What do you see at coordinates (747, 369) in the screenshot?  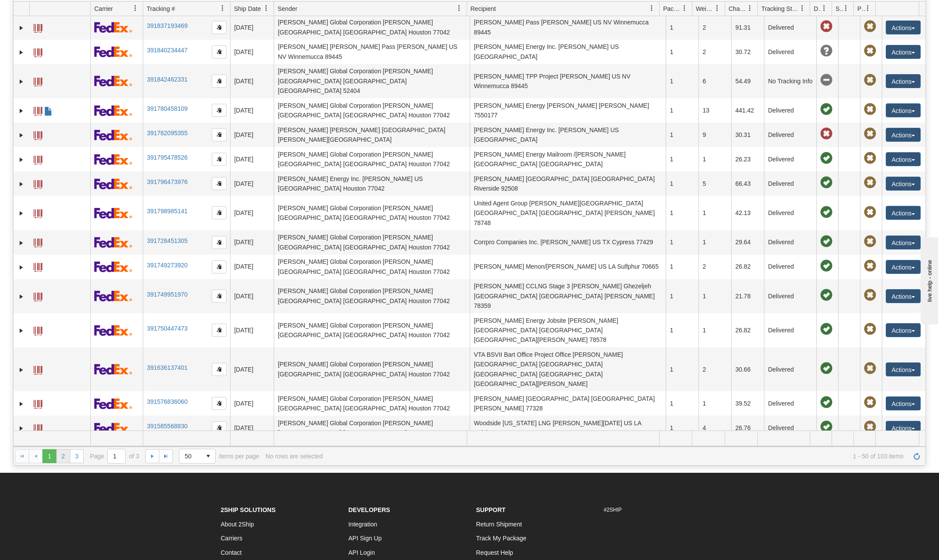 I see `td: 30.66` at bounding box center [747, 369].